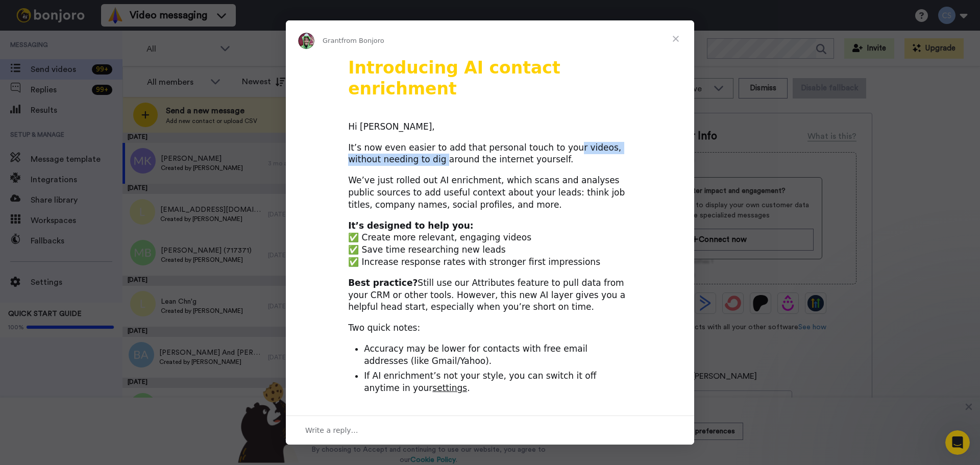 Image resolution: width=980 pixels, height=465 pixels. I want to click on span: Grant, so click(332, 40).